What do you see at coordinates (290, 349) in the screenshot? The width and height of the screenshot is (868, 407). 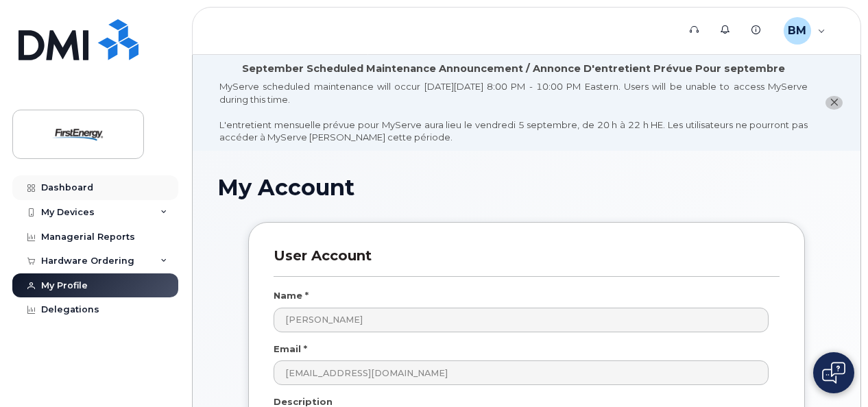 I see `label: Email *` at bounding box center [290, 349].